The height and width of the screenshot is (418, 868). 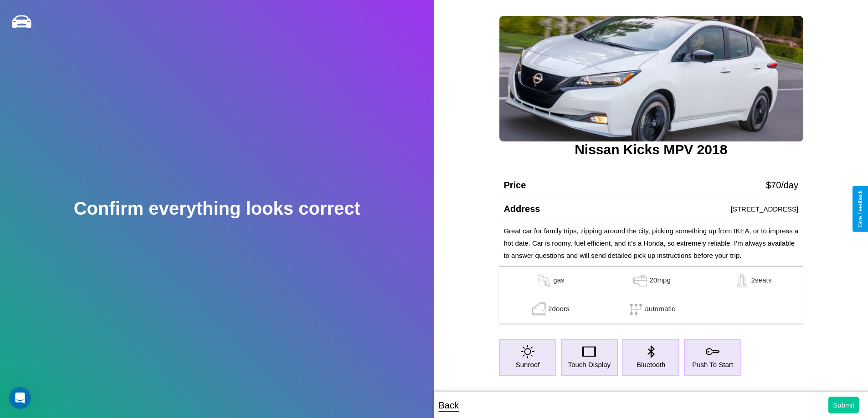 What do you see at coordinates (651, 149) in the screenshot?
I see `h3: Nissan Kicks MPV 2018` at bounding box center [651, 149].